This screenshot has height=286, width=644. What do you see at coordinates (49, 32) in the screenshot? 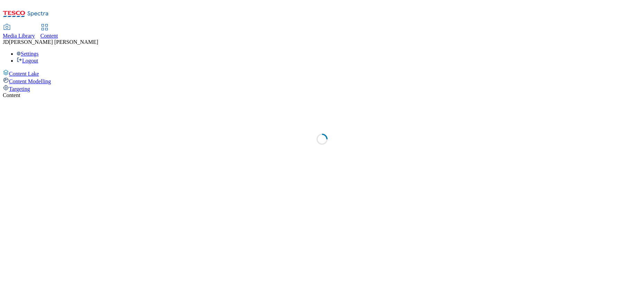
I see `a: Content` at bounding box center [49, 32].